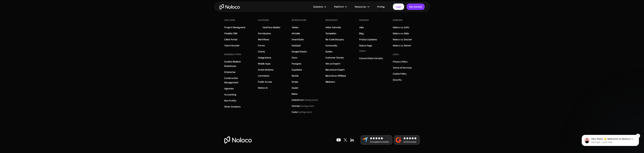  Describe the element at coordinates (396, 54) in the screenshot. I see `div: Legal` at that location.